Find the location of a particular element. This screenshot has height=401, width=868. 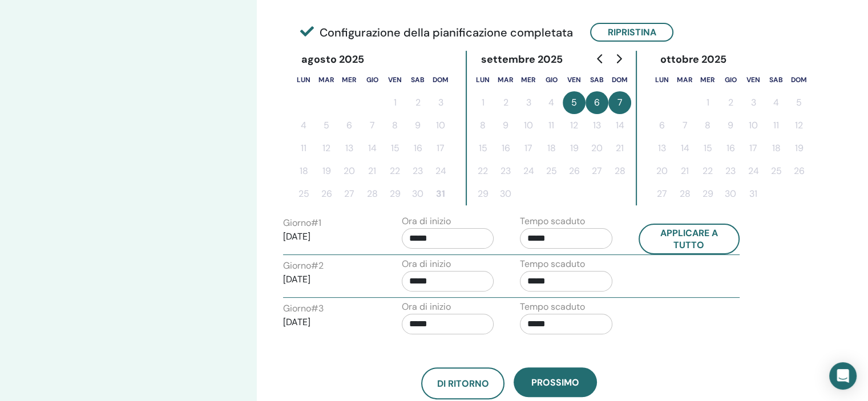

span: Prossimo is located at coordinates (555, 382).